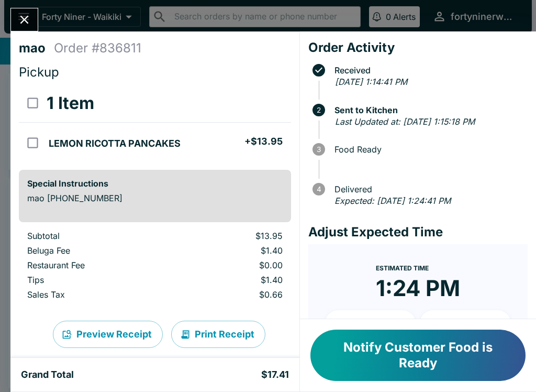  I want to click on h6: Special Instructions, so click(155, 183).